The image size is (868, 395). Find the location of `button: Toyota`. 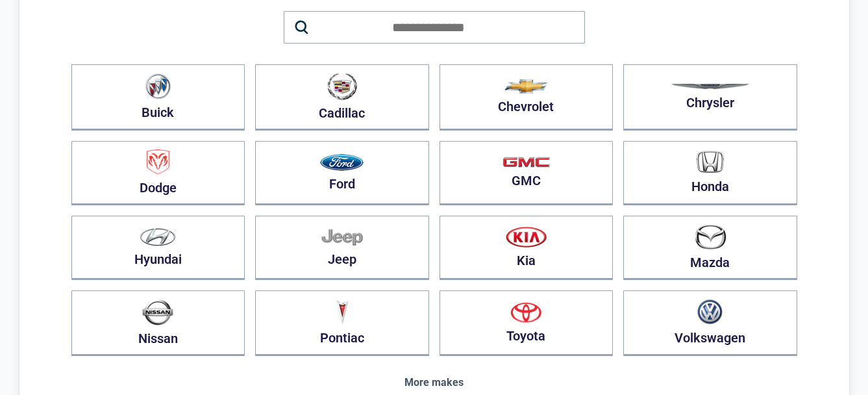

button: Toyota is located at coordinates (526, 323).